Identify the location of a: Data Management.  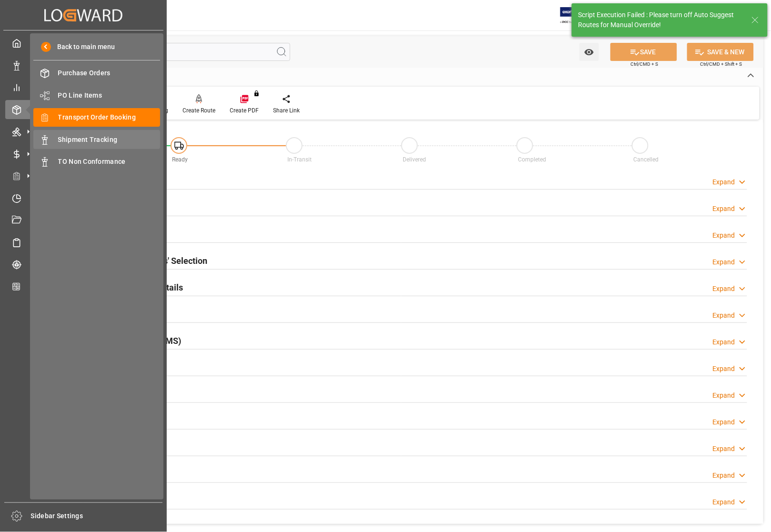
(83, 65).